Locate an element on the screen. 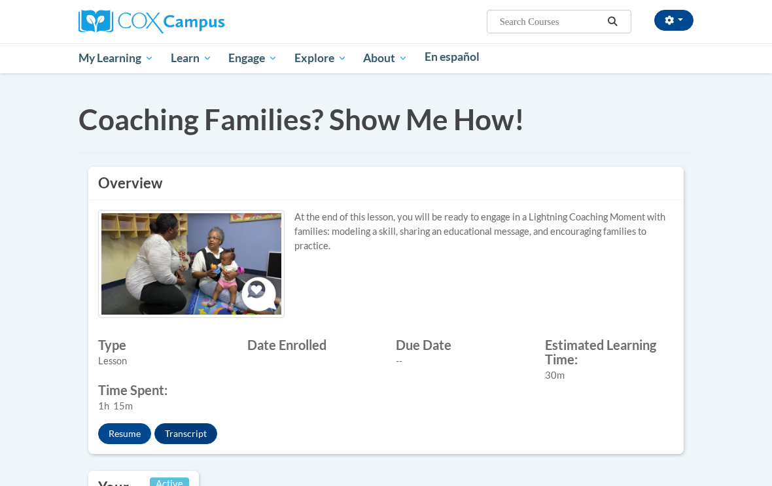 The height and width of the screenshot is (486, 772). button: Transcript is located at coordinates (186, 434).